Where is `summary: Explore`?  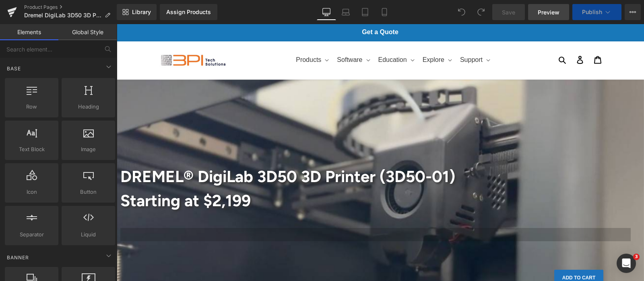
summary: Explore is located at coordinates (320, 36).